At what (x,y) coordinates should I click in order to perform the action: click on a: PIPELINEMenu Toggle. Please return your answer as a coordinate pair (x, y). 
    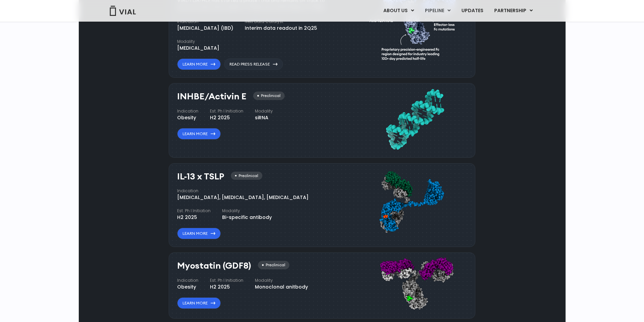
    Looking at the image, I should click on (438, 11).